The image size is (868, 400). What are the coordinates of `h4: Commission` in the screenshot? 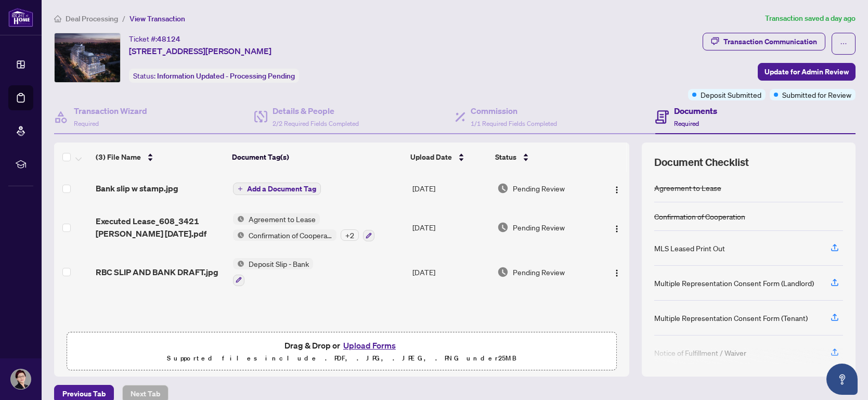 It's located at (514, 111).